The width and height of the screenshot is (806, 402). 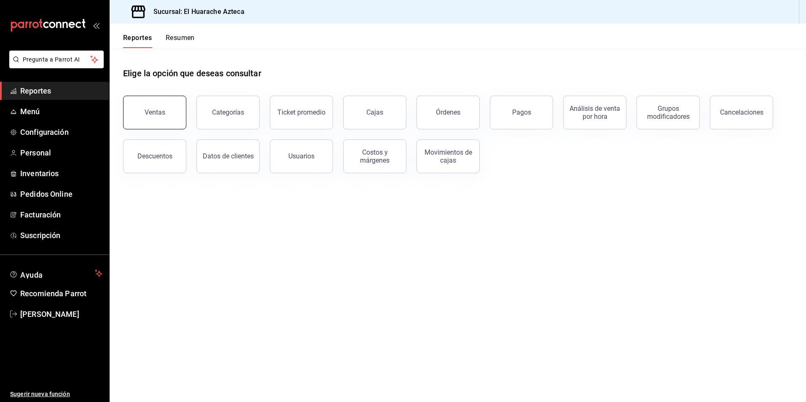 What do you see at coordinates (56, 394) in the screenshot?
I see `span: Sugerir nueva función` at bounding box center [56, 394].